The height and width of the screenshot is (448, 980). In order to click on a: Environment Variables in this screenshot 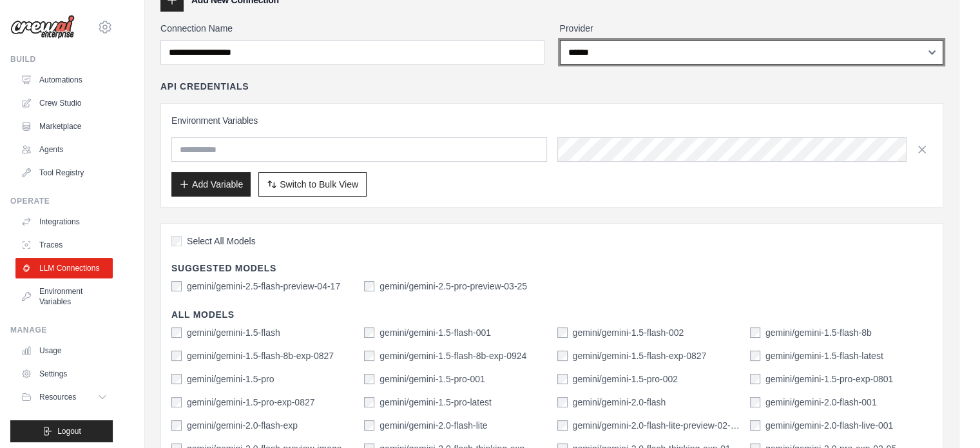, I will do `click(64, 296)`.